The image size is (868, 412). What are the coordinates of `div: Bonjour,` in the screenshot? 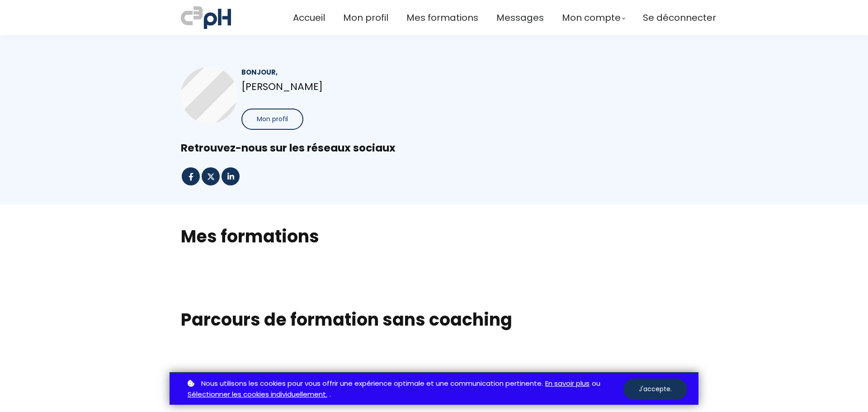 It's located at (330, 72).